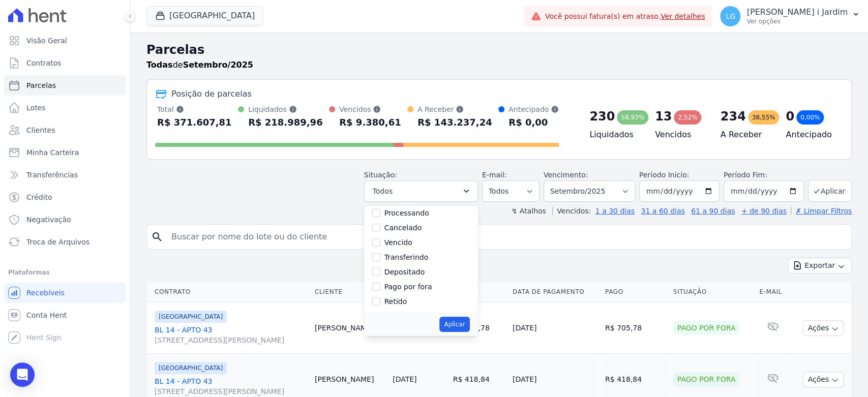 This screenshot has height=397, width=868. What do you see at coordinates (65, 85) in the screenshot?
I see `a: Parcelas` at bounding box center [65, 85].